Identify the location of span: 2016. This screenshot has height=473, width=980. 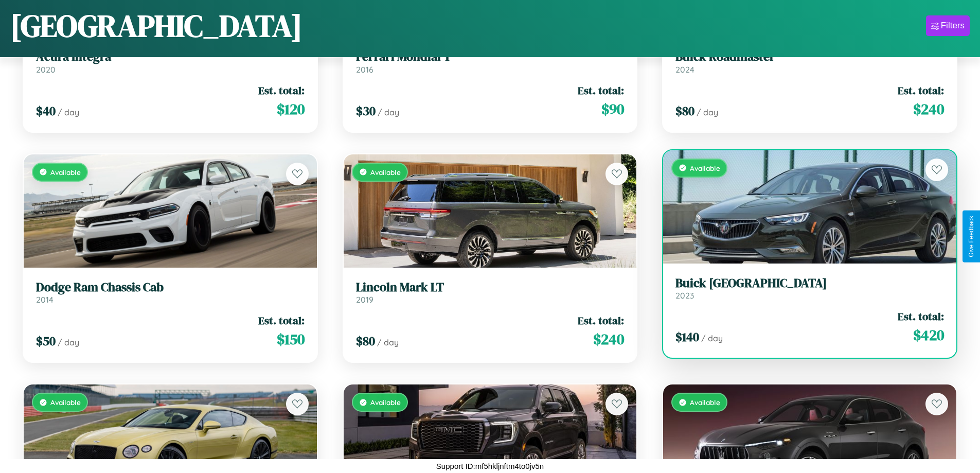
(365, 70).